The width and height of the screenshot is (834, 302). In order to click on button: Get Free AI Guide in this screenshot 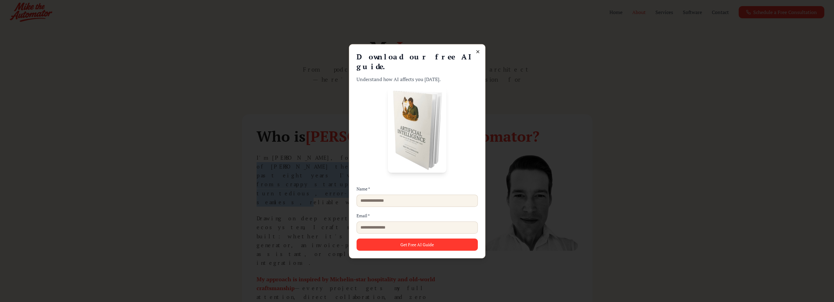, I will do `click(417, 244)`.